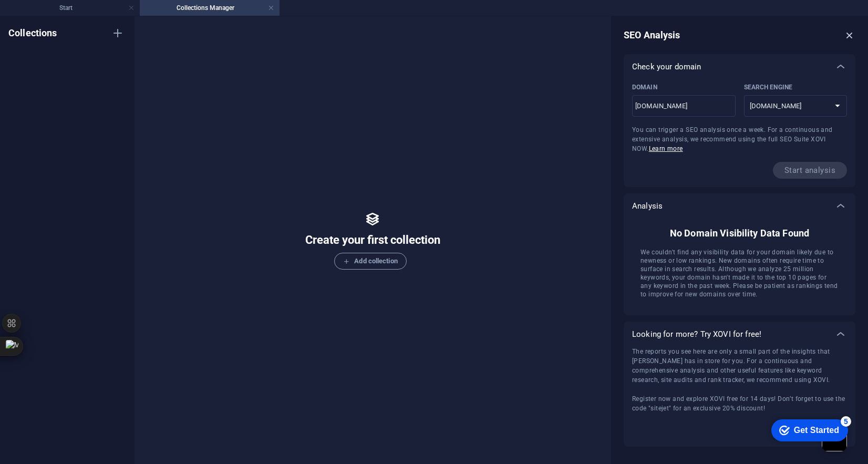  What do you see at coordinates (666, 149) in the screenshot?
I see `a: Learn more` at bounding box center [666, 149].